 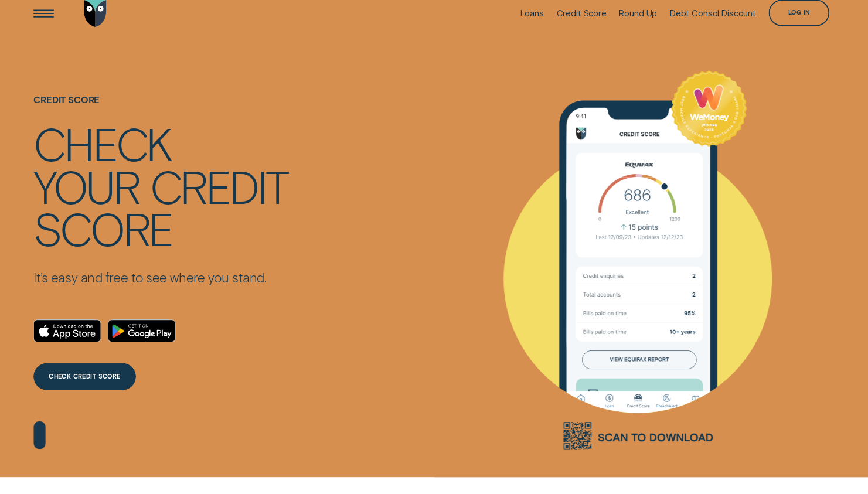 What do you see at coordinates (103, 228) in the screenshot?
I see `div: score` at bounding box center [103, 228].